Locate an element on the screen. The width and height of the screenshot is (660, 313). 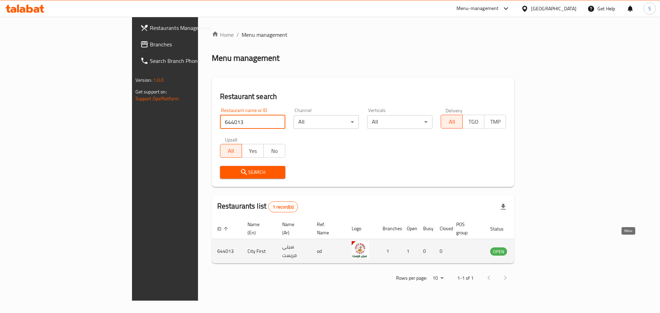
div: Rows per page: is located at coordinates (438, 278).